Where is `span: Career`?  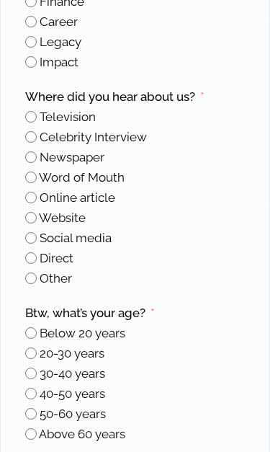 span: Career is located at coordinates (58, 22).